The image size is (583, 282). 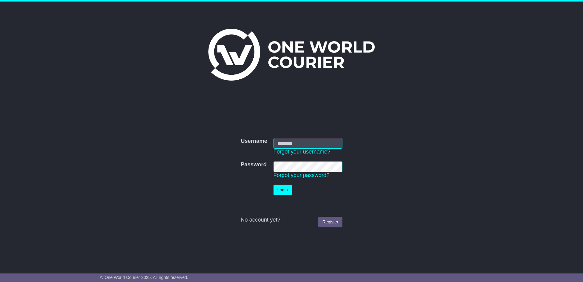 What do you see at coordinates (254, 141) in the screenshot?
I see `label: Username` at bounding box center [254, 141].